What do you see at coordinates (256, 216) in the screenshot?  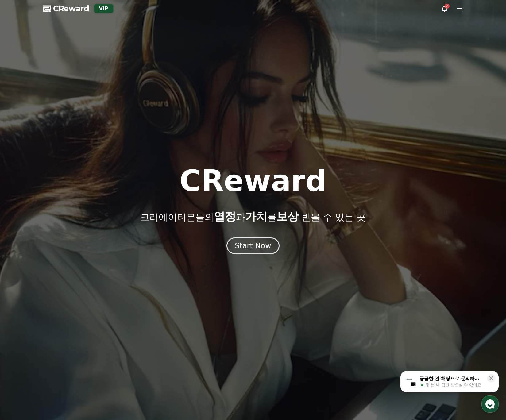 I see `span: 가치` at bounding box center [256, 216].